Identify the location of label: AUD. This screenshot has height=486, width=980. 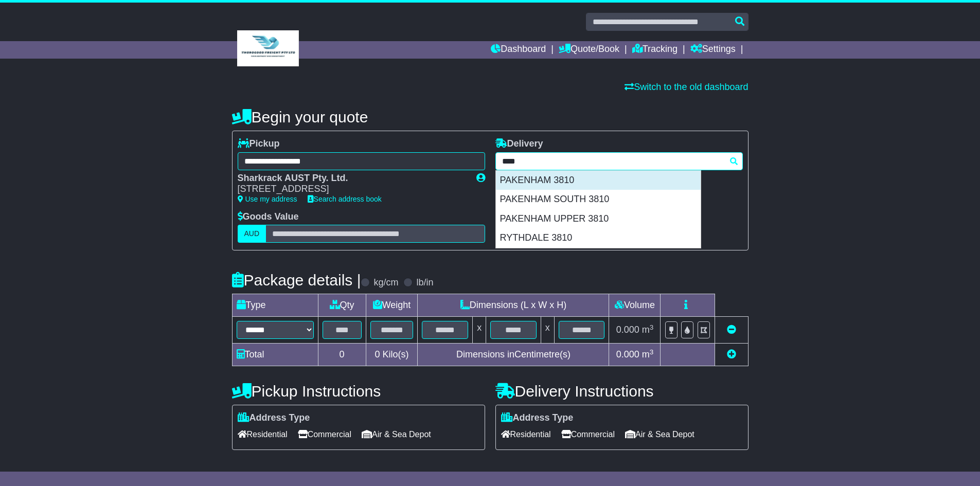
(252, 233).